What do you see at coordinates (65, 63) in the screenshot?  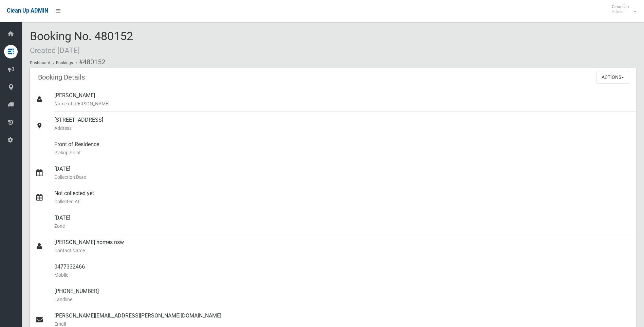 I see `a: Bookings` at bounding box center [65, 63].